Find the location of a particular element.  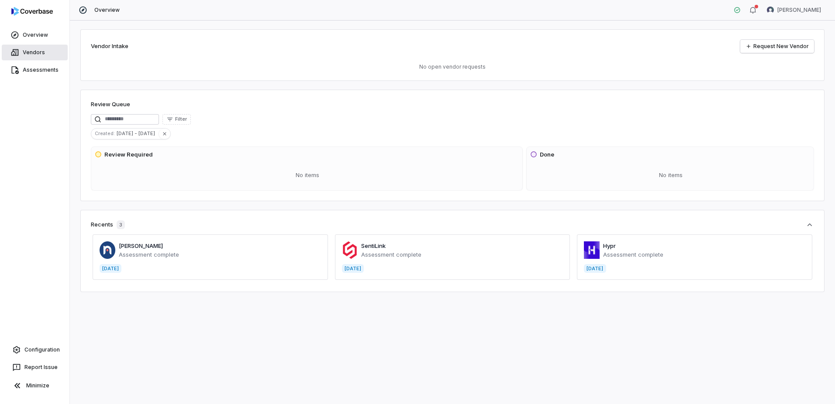

p: No open vendor requests is located at coordinates (453, 67).